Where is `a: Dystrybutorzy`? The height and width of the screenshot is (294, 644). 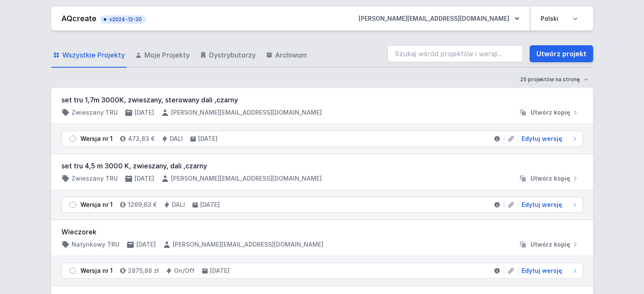 a: Dystrybutorzy is located at coordinates (228, 55).